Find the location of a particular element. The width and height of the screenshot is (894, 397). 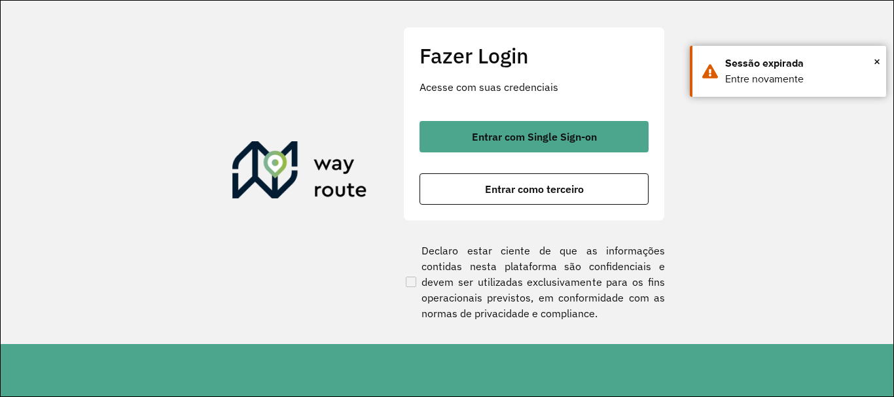

label: Declaro estar ciente de que as informações contidas nesta plataforma são confidenciais e devem se... is located at coordinates (534, 282).